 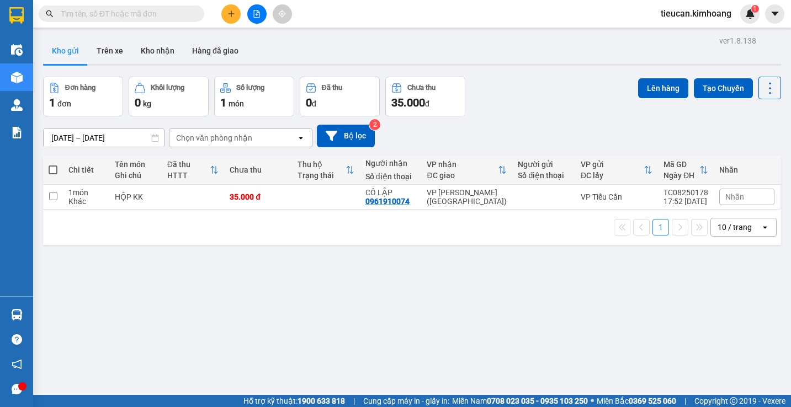 What do you see at coordinates (520, 401) in the screenshot?
I see `span: Miền Nam` at bounding box center [520, 401].